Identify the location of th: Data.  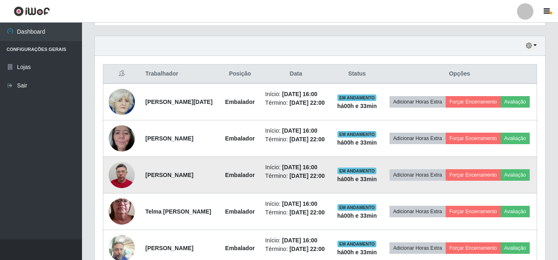
(296, 74).